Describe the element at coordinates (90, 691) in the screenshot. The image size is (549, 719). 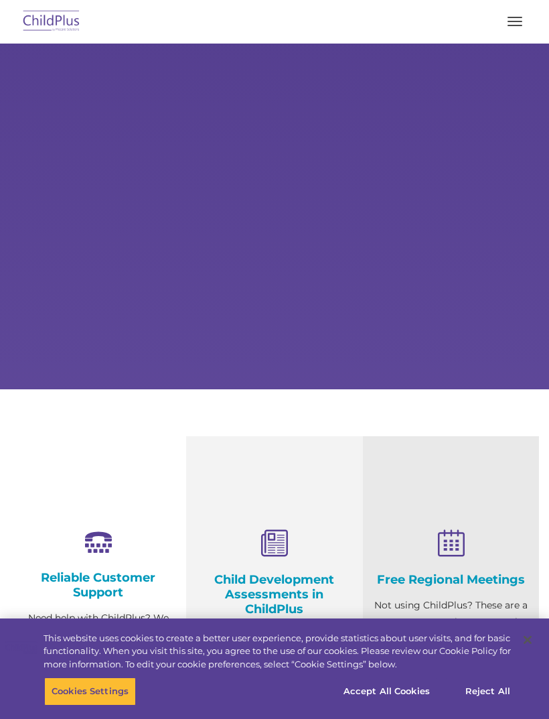
I see `button: Cookies Settings` at that location.